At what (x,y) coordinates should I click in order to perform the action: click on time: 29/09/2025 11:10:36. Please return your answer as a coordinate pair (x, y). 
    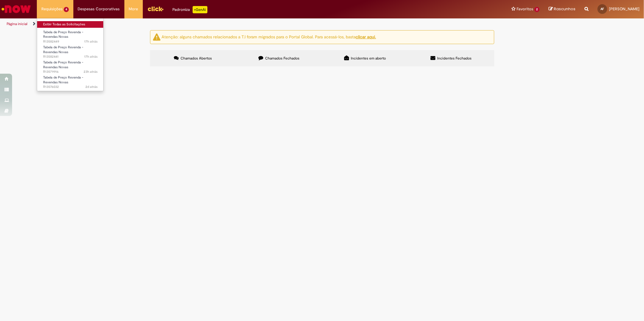
    Looking at the image, I should click on (92, 87).